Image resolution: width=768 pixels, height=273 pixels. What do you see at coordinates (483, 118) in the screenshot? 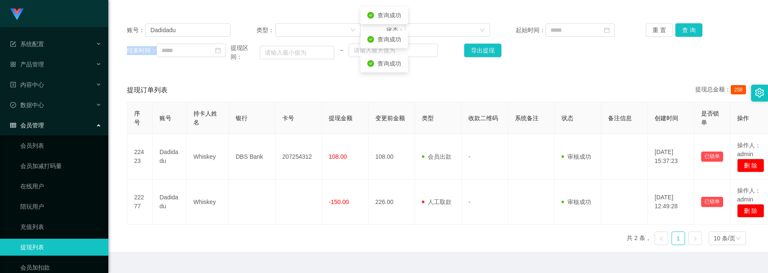
I see `span: 收款二维码` at bounding box center [483, 118].